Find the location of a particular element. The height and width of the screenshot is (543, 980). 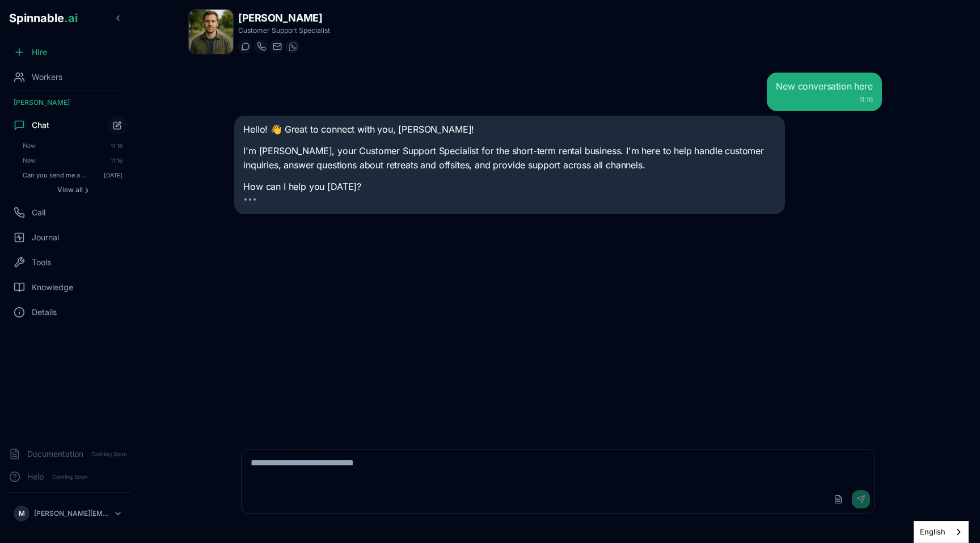

span: Tools is located at coordinates (41, 263).